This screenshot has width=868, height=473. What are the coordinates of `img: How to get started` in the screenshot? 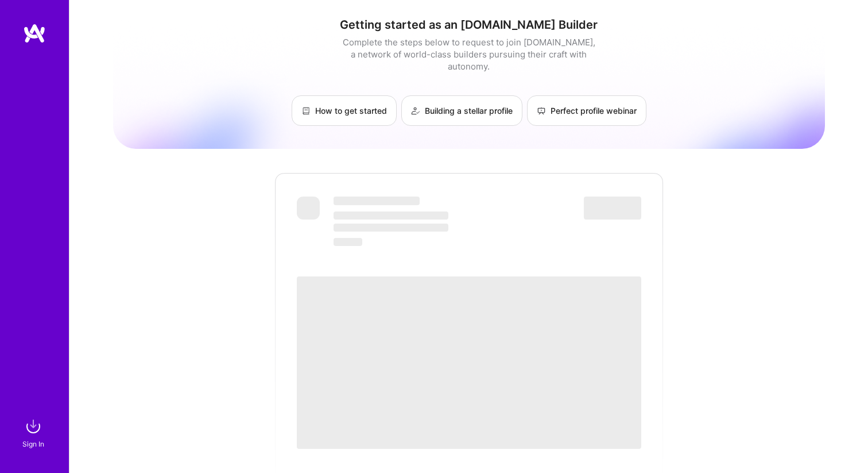 It's located at (306, 111).